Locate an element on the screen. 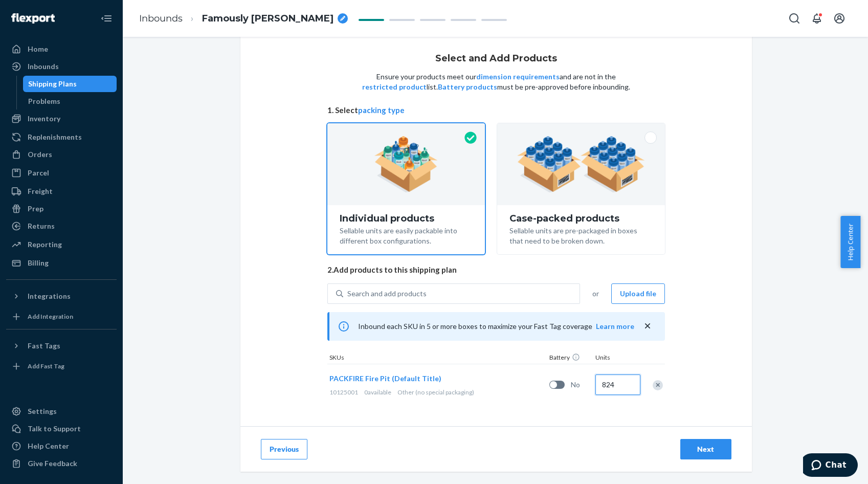 This screenshot has width=868, height=484. span: No is located at coordinates (581, 385).